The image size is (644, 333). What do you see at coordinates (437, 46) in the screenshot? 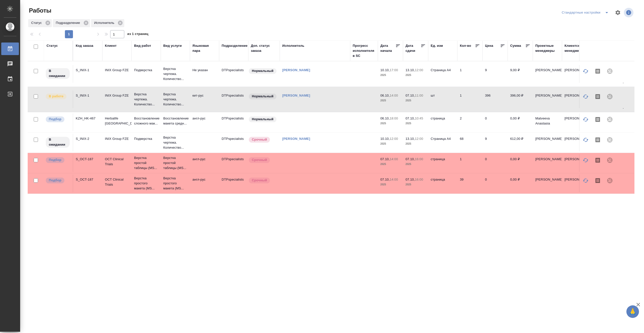
I see `div: Ед. изм` at bounding box center [437, 46].